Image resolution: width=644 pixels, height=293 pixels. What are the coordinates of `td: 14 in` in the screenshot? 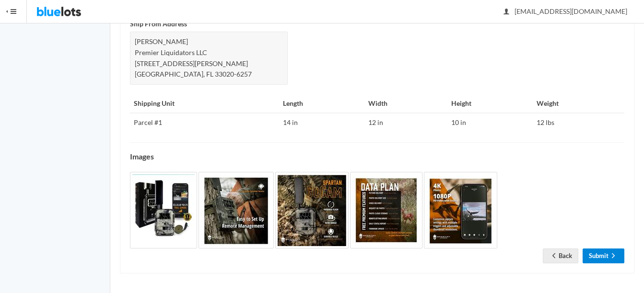 It's located at (322, 123).